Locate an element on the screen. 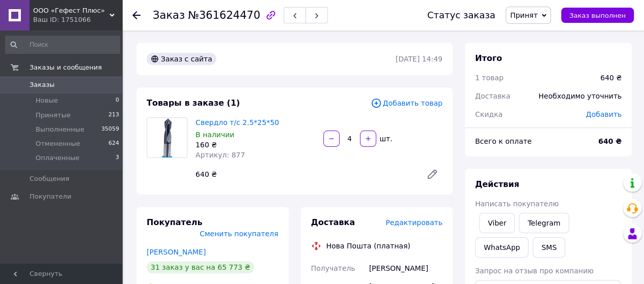  span: 1 товар is located at coordinates (489, 78).